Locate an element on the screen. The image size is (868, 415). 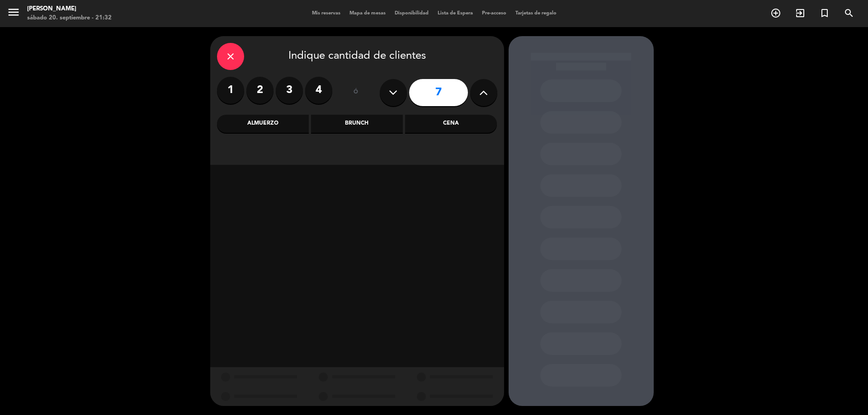
span: Mis reservas is located at coordinates (326, 13).